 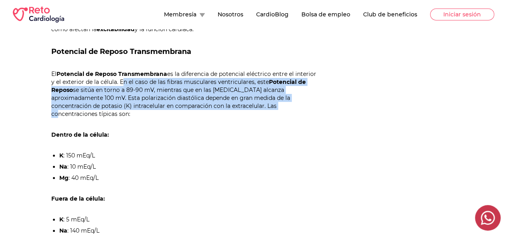 What do you see at coordinates (112, 74) in the screenshot?
I see `strong: Potencial de Reposo Transmembrana` at bounding box center [112, 74].